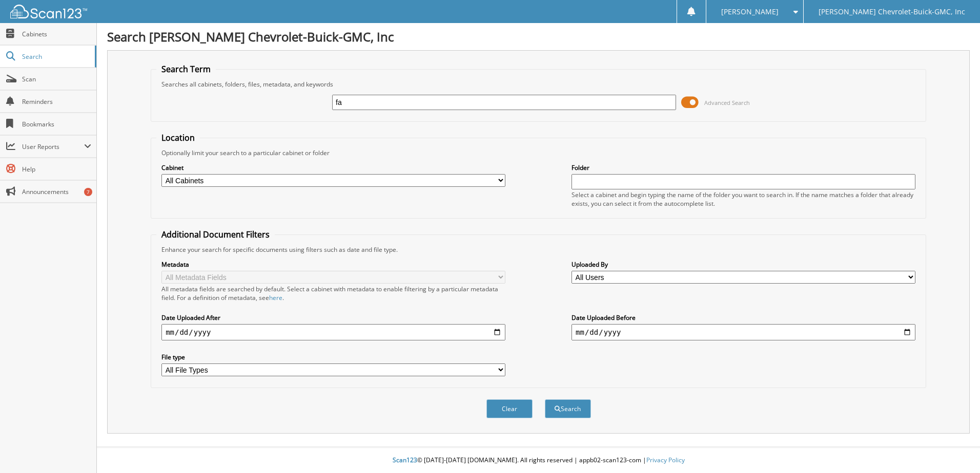 Image resolution: width=980 pixels, height=473 pixels. I want to click on label: Cabinet, so click(333, 168).